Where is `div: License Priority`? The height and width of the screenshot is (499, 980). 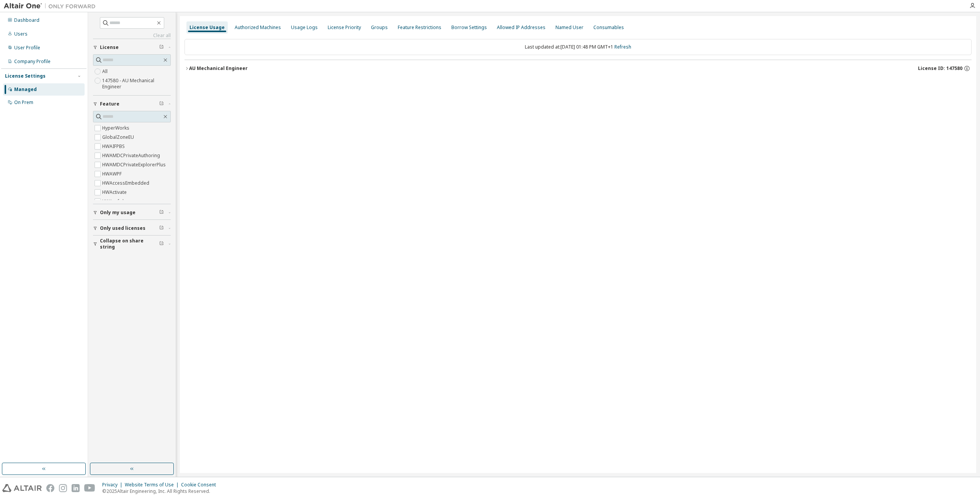 div: License Priority is located at coordinates (344, 28).